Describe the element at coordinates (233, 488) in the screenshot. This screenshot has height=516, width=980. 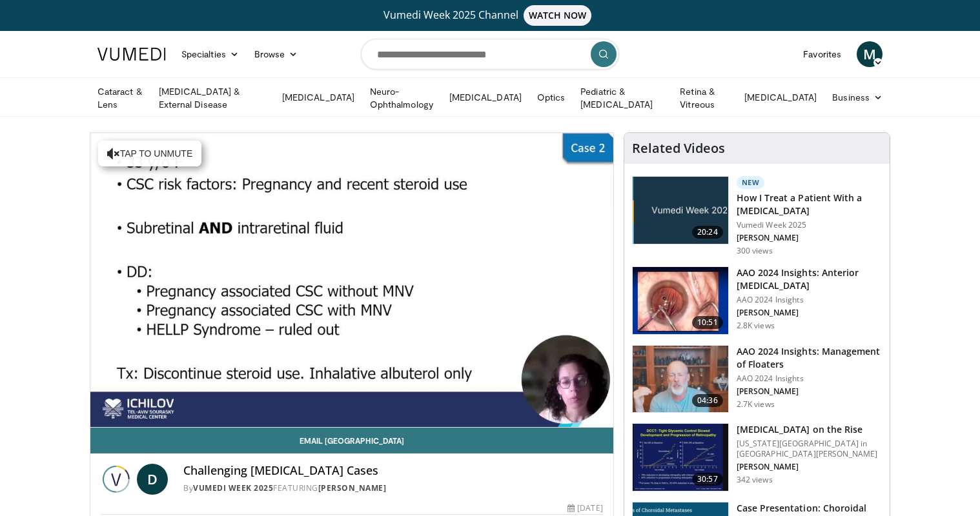
I see `a: Vumedi Week 2025` at that location.